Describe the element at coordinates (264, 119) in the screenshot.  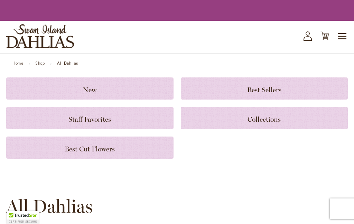
I see `span: Collections` at that location.